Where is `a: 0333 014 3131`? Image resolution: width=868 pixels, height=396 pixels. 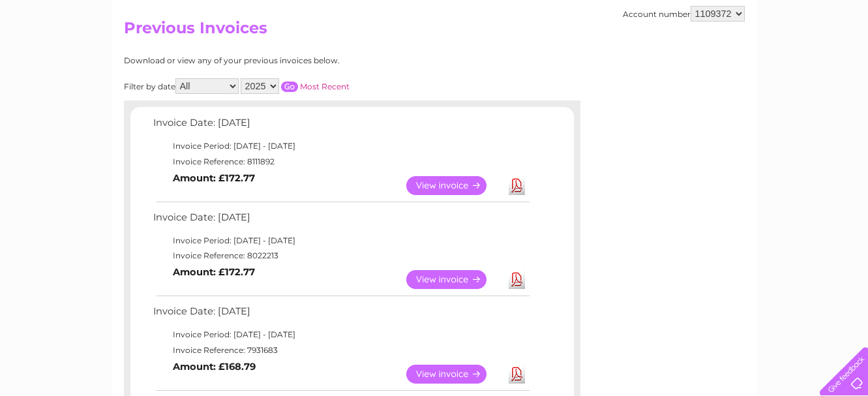
a: 0333 014 3131 is located at coordinates (667, 15).